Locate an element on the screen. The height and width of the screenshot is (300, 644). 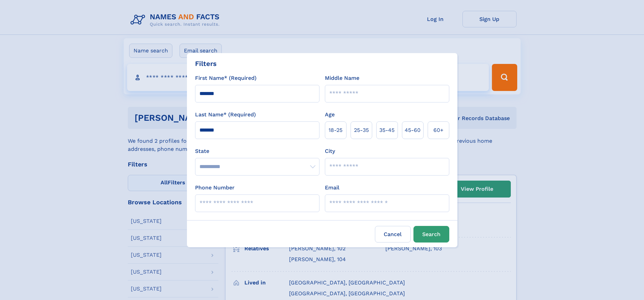
label: State is located at coordinates (257, 151).